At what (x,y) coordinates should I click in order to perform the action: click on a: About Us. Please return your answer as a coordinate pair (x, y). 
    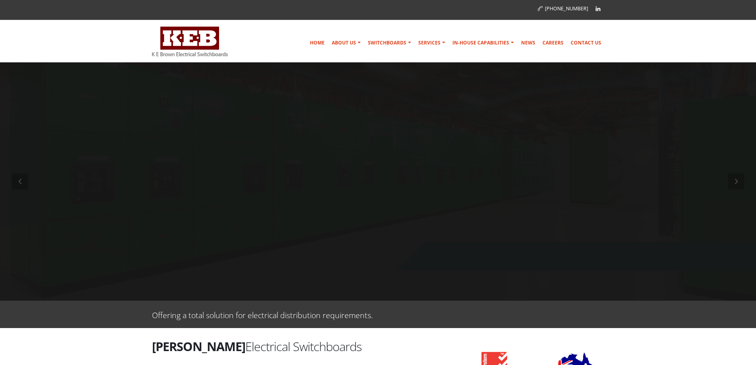
    Looking at the image, I should click on (346, 43).